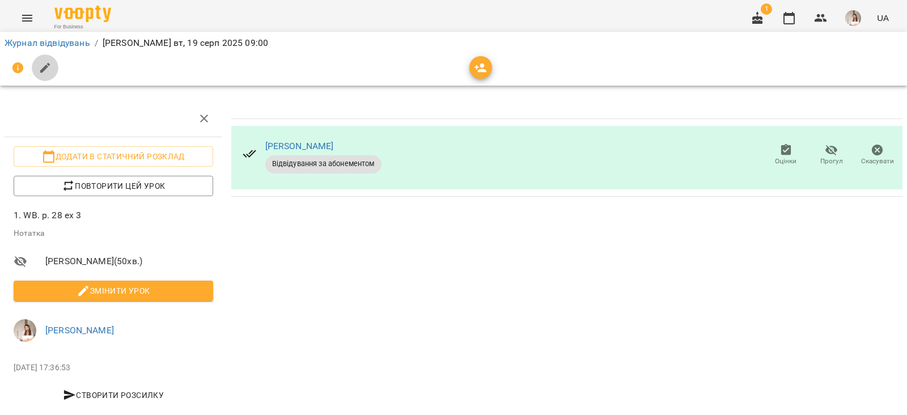  Describe the element at coordinates (113, 395) in the screenshot. I see `span: Створити розсилку` at that location.